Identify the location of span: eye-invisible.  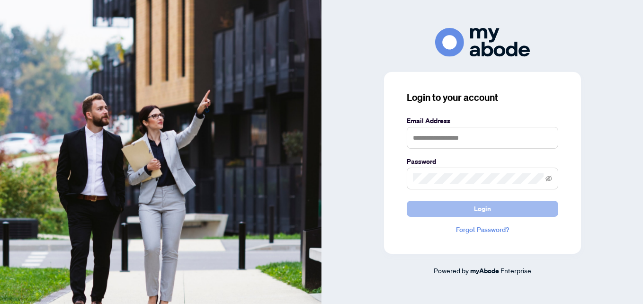
(549, 178).